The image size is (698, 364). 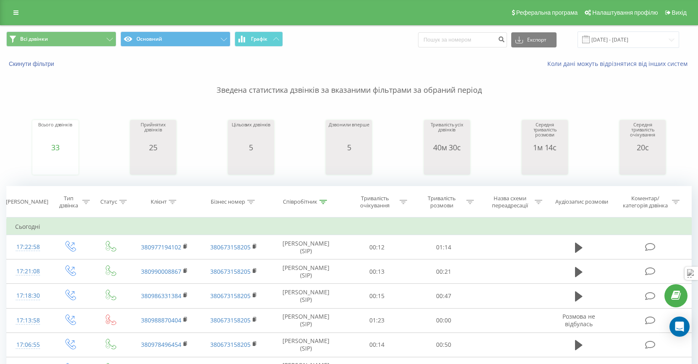 What do you see at coordinates (259, 39) in the screenshot?
I see `span: Графік` at bounding box center [259, 39].